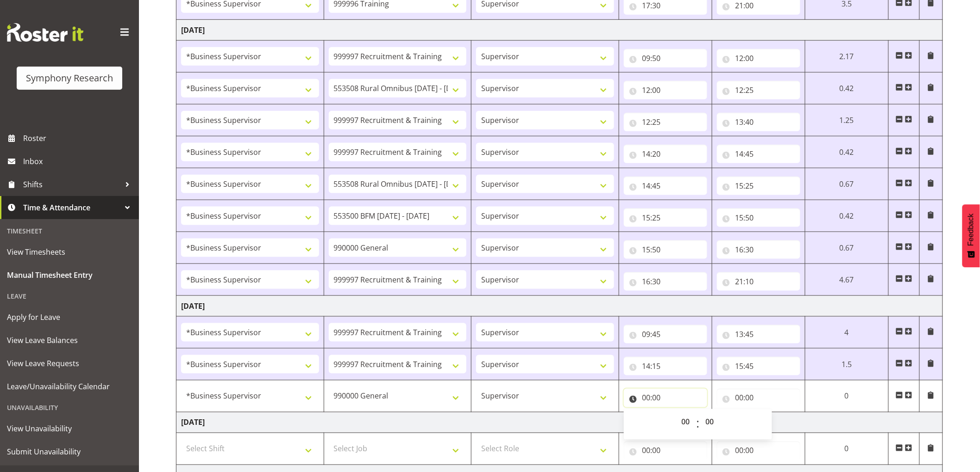 This screenshot has width=980, height=472. I want to click on span: Submit Unavailability, so click(69, 452).